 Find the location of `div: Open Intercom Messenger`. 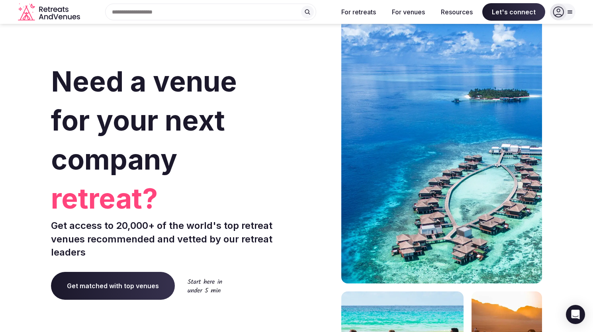

div: Open Intercom Messenger is located at coordinates (576, 315).